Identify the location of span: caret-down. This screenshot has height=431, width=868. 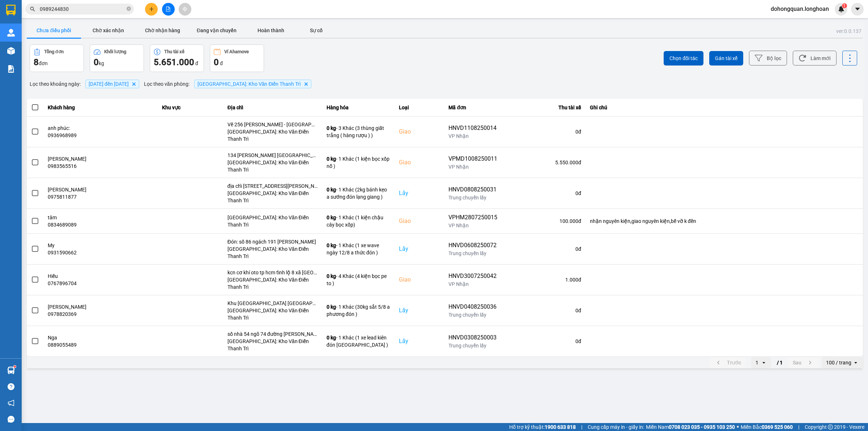
(857, 9).